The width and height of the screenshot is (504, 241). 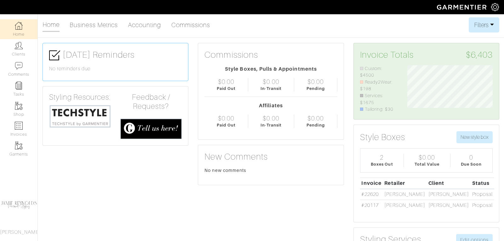 I want to click on th: Status, so click(x=483, y=183).